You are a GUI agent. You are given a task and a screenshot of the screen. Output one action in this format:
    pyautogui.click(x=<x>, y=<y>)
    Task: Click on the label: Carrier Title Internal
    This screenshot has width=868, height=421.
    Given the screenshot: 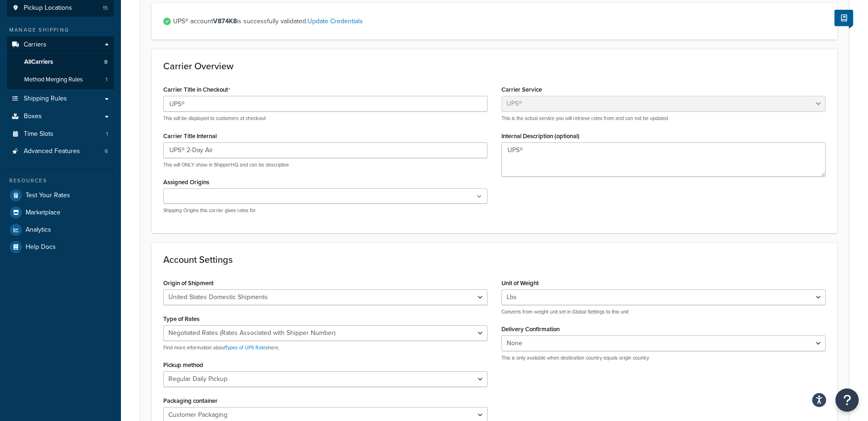 What is the action you would take?
    pyautogui.click(x=190, y=136)
    